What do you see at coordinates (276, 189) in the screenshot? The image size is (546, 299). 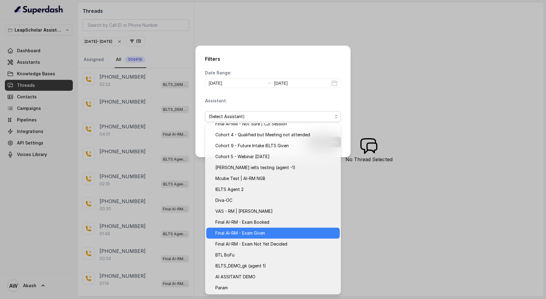 I see `span: IELTS Agent 2` at bounding box center [276, 189].